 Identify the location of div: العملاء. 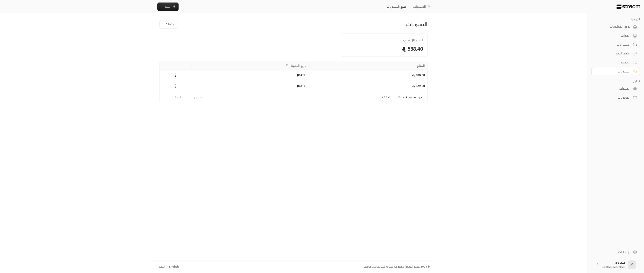
(613, 62).